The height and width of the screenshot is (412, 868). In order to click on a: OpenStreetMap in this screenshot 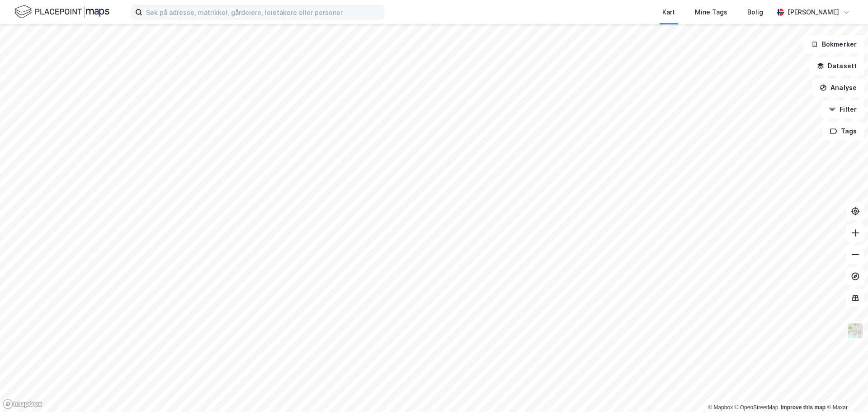, I will do `click(757, 407)`.